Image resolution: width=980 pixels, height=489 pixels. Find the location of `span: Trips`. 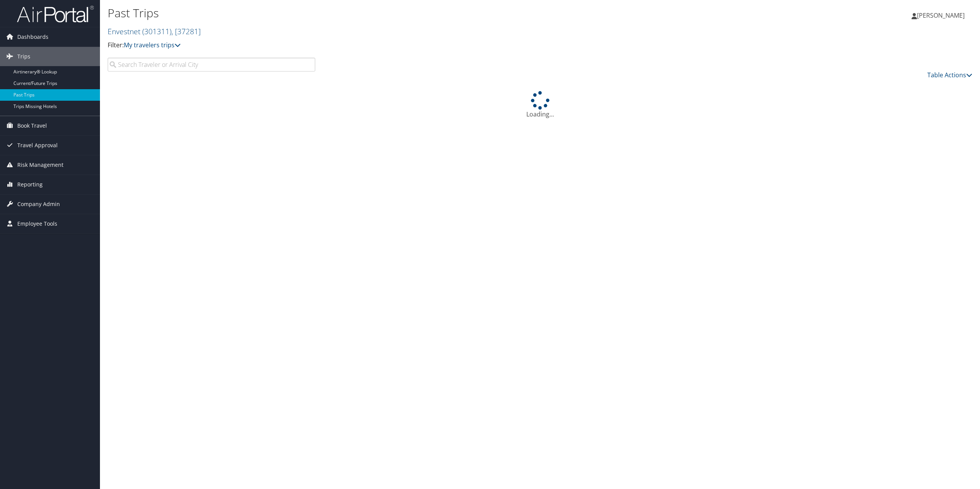

span: Trips is located at coordinates (24, 57).